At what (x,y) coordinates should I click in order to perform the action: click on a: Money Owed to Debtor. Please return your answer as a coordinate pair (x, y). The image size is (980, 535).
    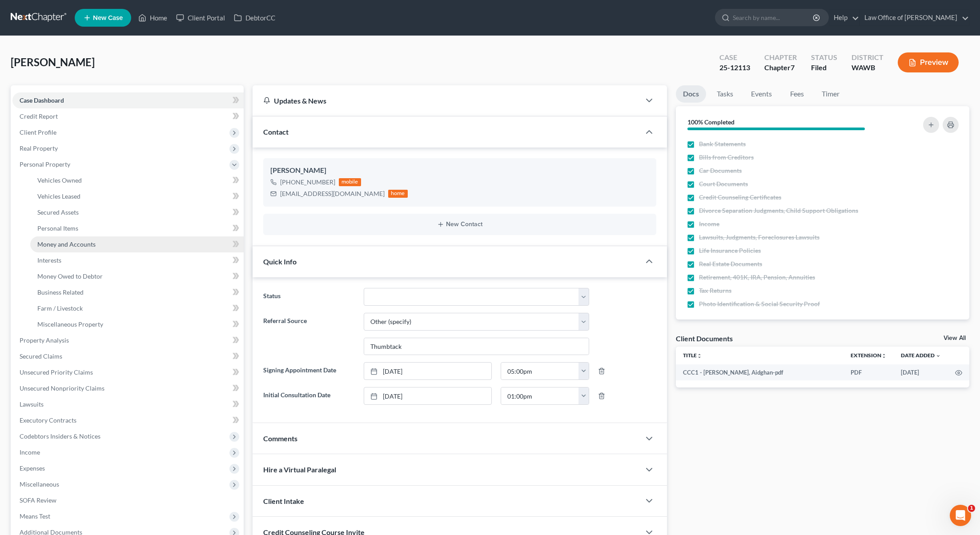
    Looking at the image, I should click on (137, 277).